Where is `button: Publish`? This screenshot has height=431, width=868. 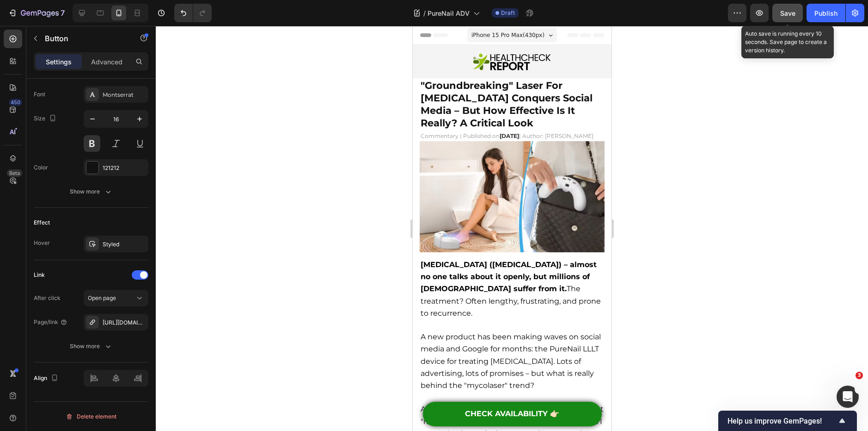
button: Publish is located at coordinates (826, 13).